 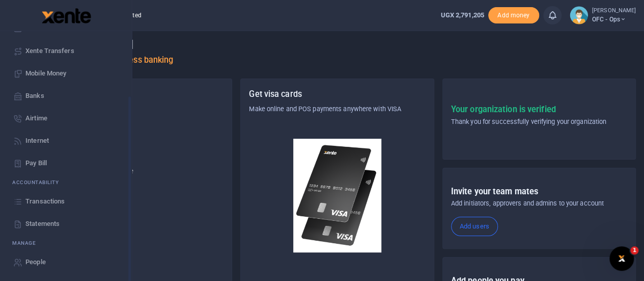 What do you see at coordinates (529, 122) in the screenshot?
I see `p: Thank you for successfully verifying your organization` at bounding box center [529, 122].